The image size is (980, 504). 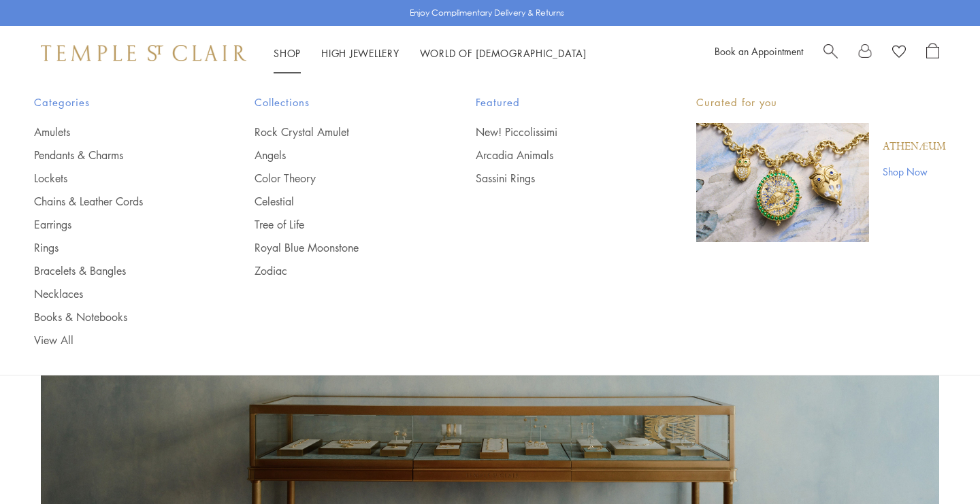 I want to click on a: View All, so click(x=117, y=340).